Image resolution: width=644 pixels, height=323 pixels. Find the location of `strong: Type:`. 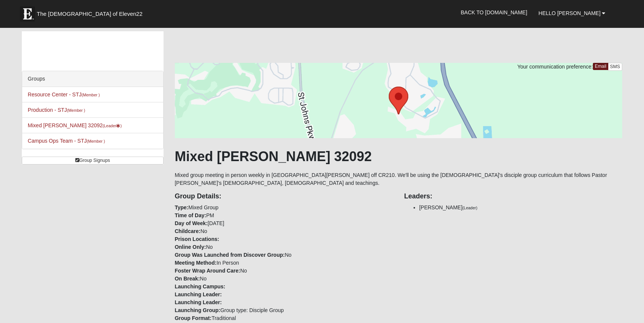

strong: Type: is located at coordinates (181, 207).